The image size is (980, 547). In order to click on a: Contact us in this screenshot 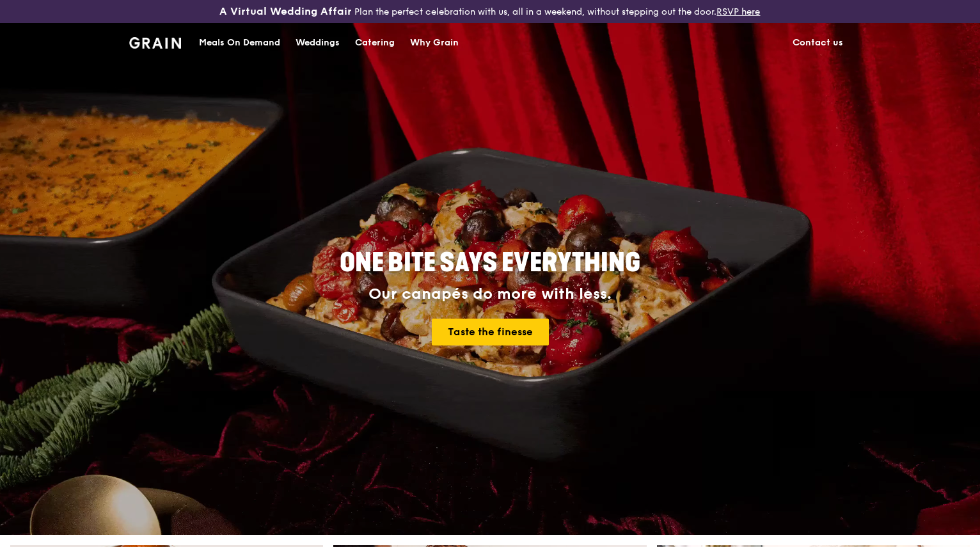, I will do `click(818, 43)`.